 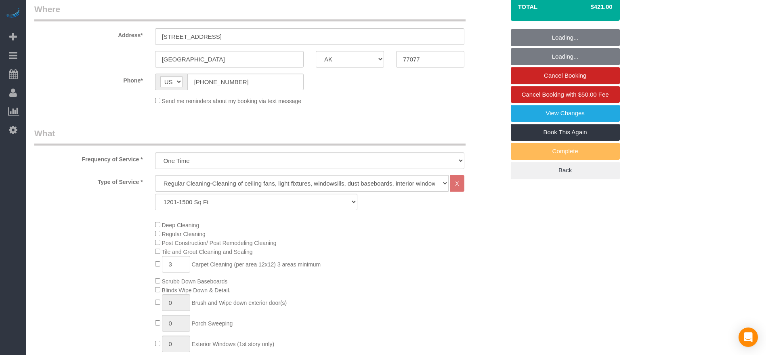 I want to click on input: Zip Code*, so click(x=430, y=59).